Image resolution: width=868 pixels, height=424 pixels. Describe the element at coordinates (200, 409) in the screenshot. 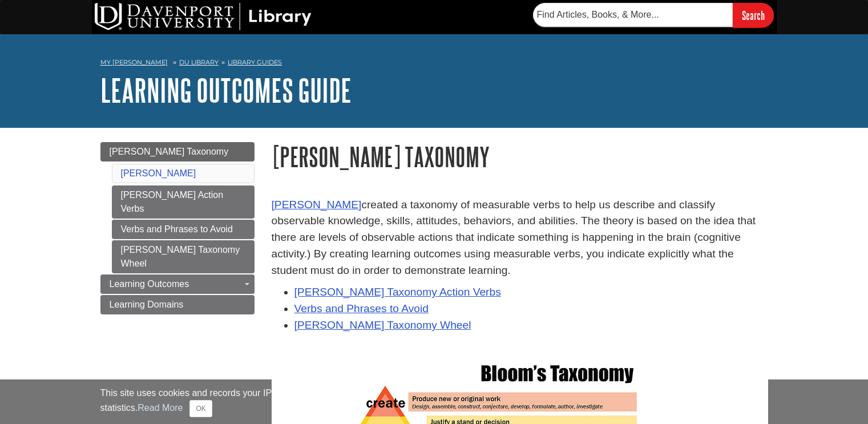

I see `button: Close` at that location.